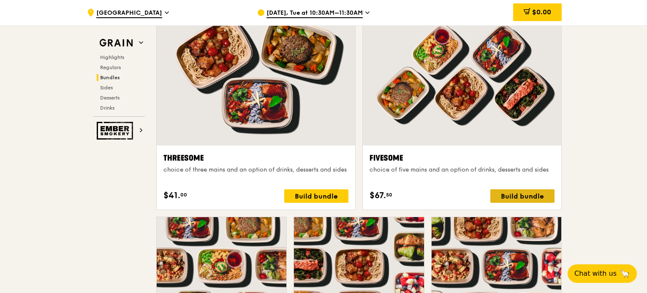  I want to click on span: Desserts, so click(110, 98).